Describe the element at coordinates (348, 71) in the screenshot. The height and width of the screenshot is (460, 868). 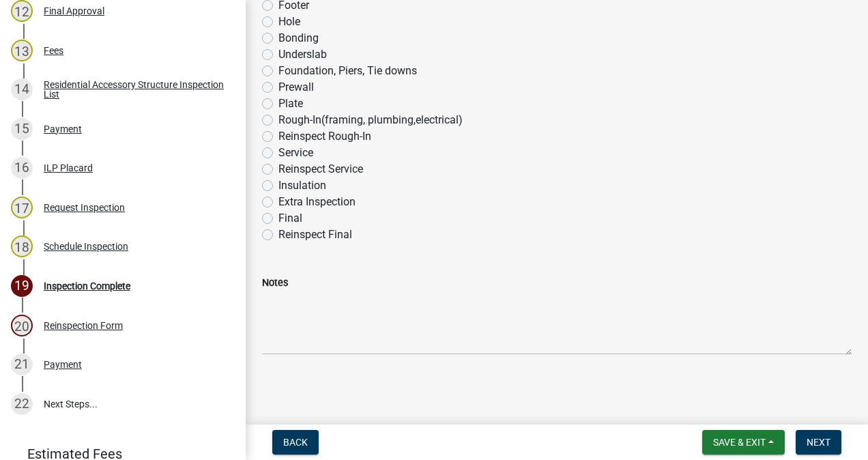
I see `label: Foundation, Piers, Tie downs` at that location.